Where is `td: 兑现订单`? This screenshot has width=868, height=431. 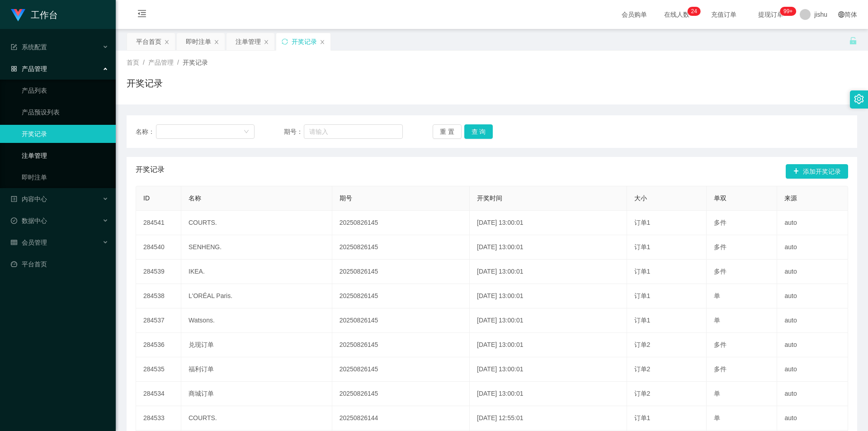
td: 兑现订单 is located at coordinates (257, 345).